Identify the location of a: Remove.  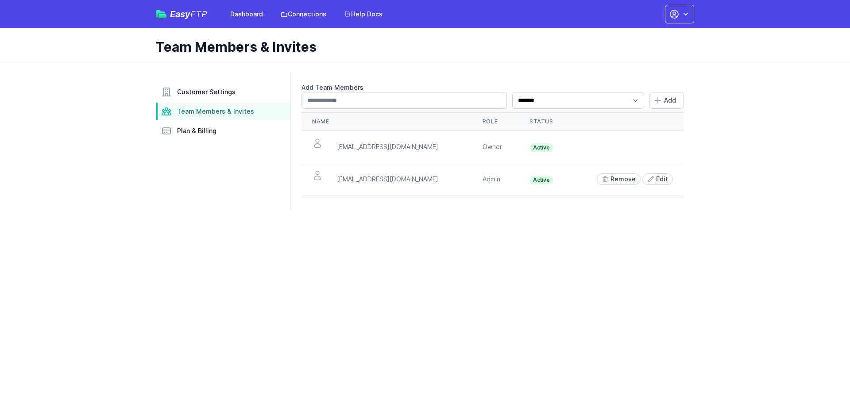
(618, 179).